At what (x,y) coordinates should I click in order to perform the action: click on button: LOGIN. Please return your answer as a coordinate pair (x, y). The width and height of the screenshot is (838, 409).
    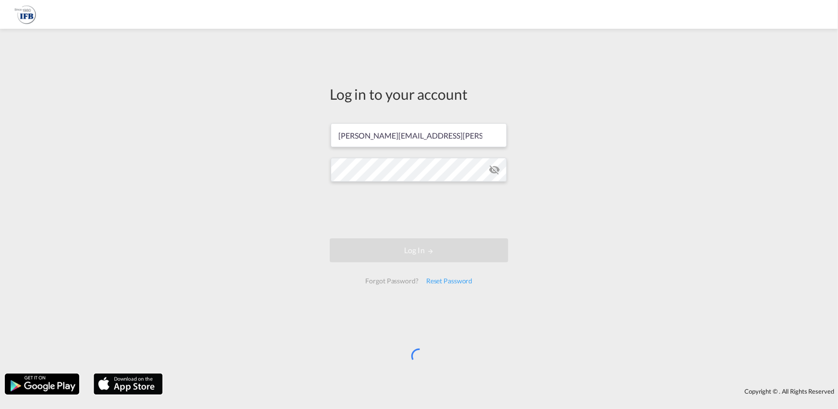
    Looking at the image, I should click on (419, 250).